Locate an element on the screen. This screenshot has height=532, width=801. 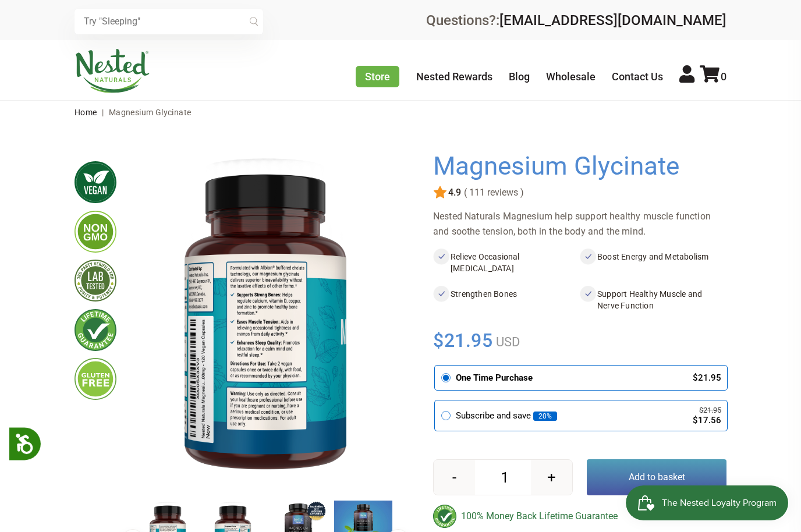
span: ( 111 reviews ) is located at coordinates (492, 192).